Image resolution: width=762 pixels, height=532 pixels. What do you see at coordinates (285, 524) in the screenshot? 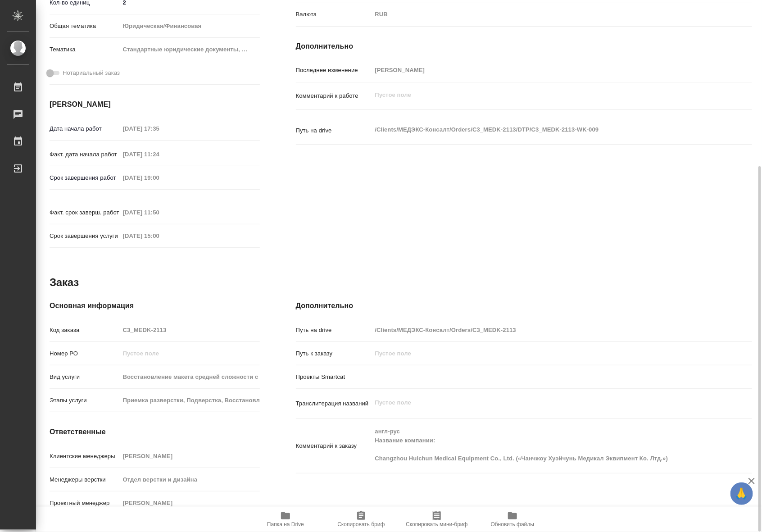
I see `span: Папка на Drive` at bounding box center [285, 524].